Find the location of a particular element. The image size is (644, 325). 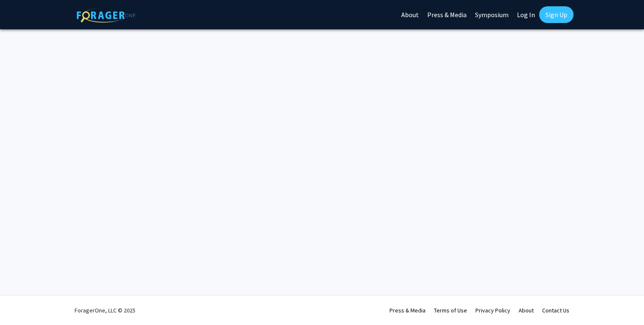

a: Sign Up is located at coordinates (557, 15).